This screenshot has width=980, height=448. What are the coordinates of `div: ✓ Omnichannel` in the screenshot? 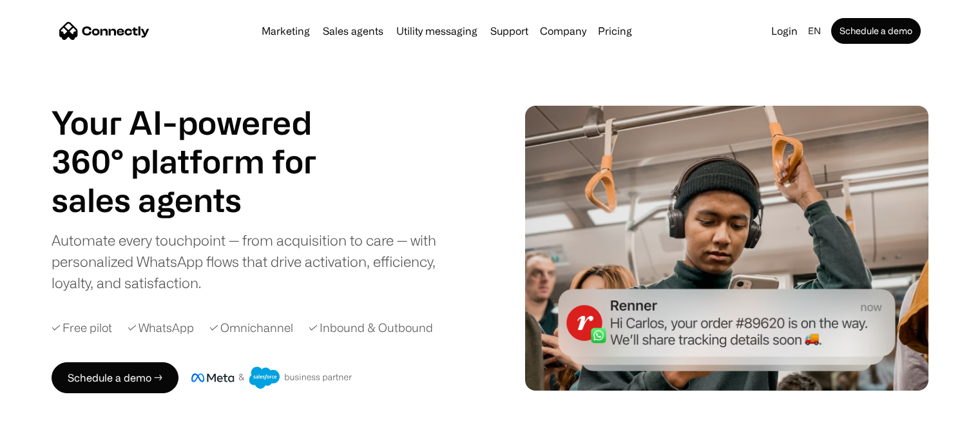 It's located at (251, 327).